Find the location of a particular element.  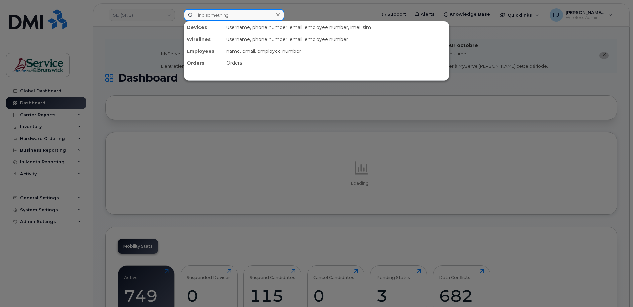

div: name, email, employee number is located at coordinates (337, 51).